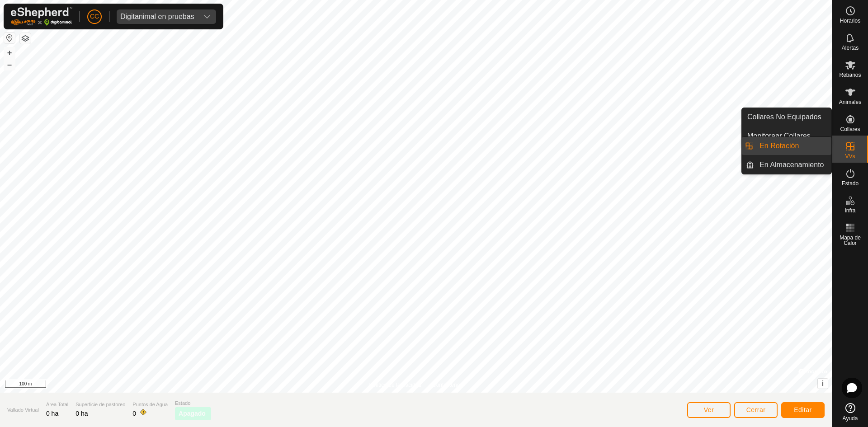 This screenshot has width=868, height=427. What do you see at coordinates (787, 136) in the screenshot?
I see `li: Monitorear Collares` at bounding box center [787, 136].